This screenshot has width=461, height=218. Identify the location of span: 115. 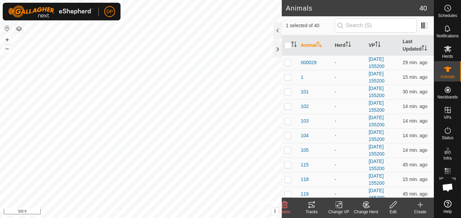
(305, 165).